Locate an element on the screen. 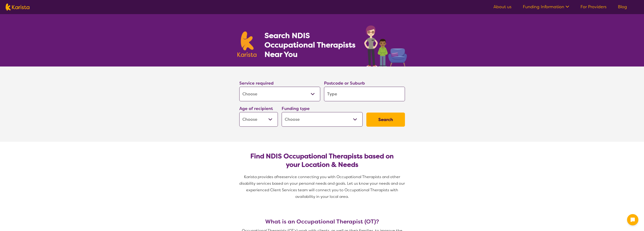 This screenshot has width=644, height=231. h3: What is an Occupational Therapist (OT)? is located at coordinates (322, 222).